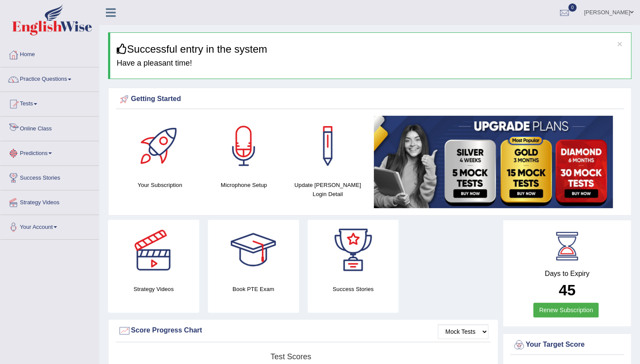 The image size is (640, 364). What do you see at coordinates (50, 152) in the screenshot?
I see `a: Predictions` at bounding box center [50, 152].